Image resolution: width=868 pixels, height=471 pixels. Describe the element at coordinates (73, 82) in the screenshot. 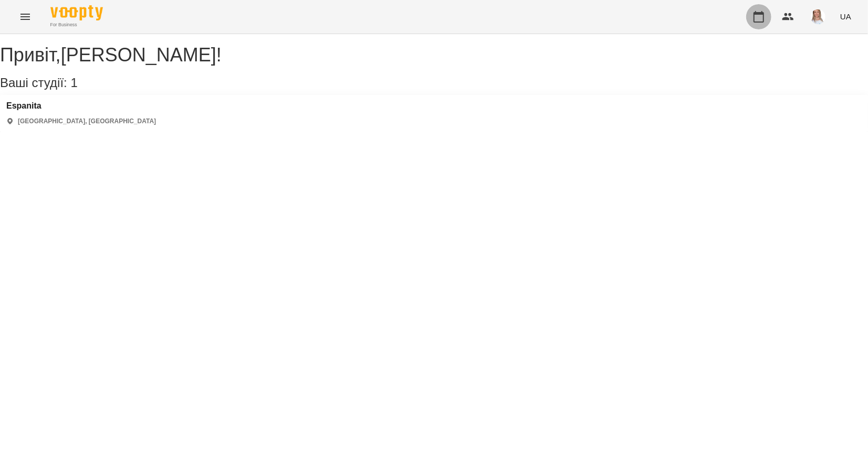

I see `span: 1` at that location.